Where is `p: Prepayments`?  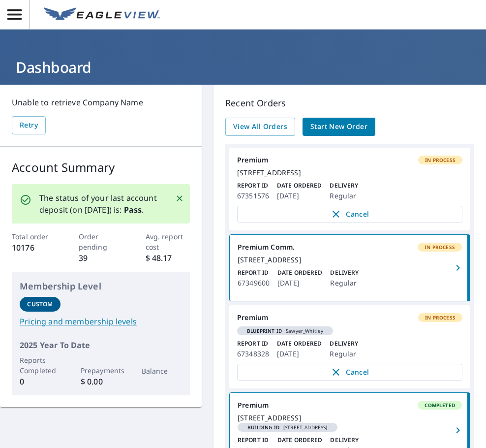 p: Prepayments is located at coordinates (101, 370).